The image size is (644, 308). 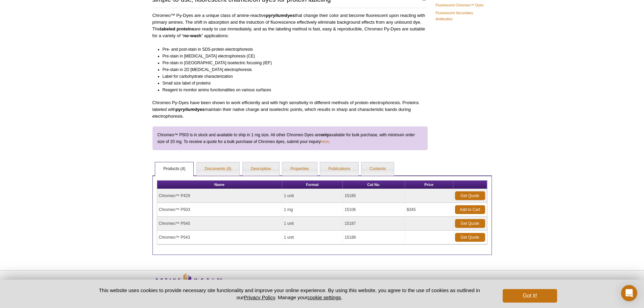 What do you see at coordinates (325, 135) in the screenshot?
I see `strong: only` at bounding box center [325, 135].